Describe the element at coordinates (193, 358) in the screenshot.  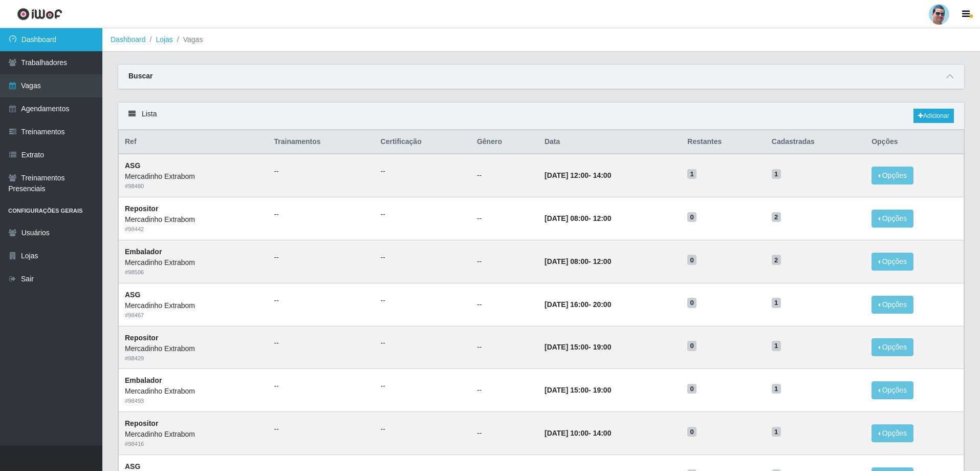
I see `div: # 98429` at that location.